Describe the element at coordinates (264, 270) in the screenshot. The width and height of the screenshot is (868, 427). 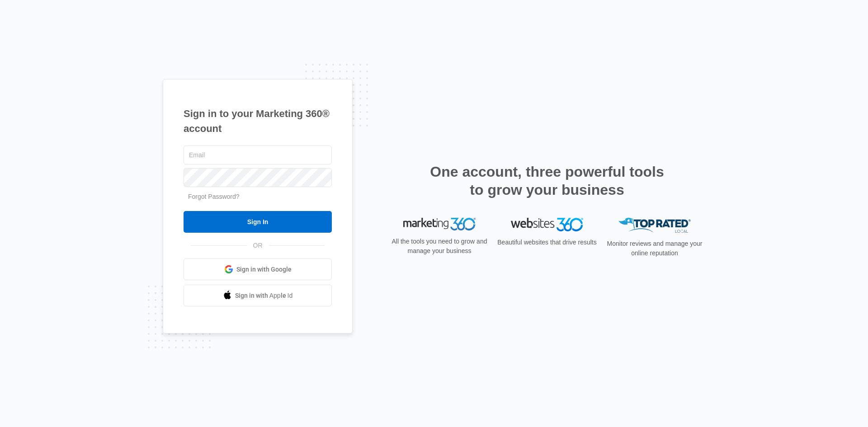
I see `span: Sign in with Google` at that location.